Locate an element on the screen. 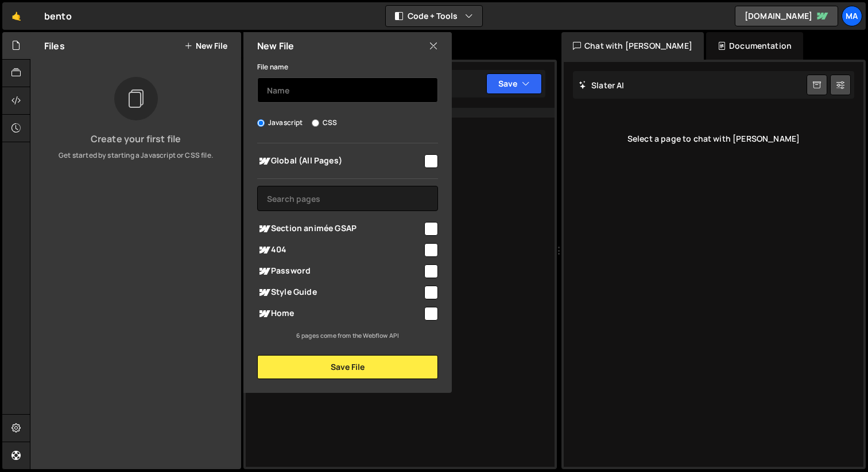 Image resolution: width=868 pixels, height=472 pixels. button: Save is located at coordinates (514, 84).